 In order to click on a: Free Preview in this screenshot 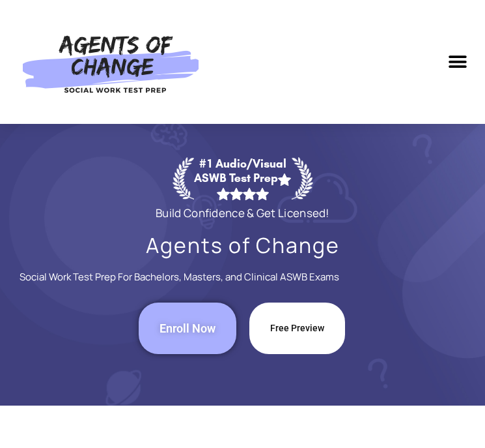, I will do `click(297, 328)`.